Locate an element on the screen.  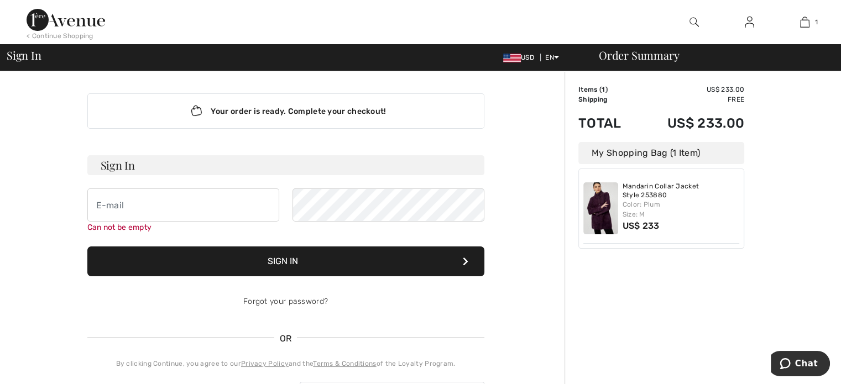
span: US$ 233 is located at coordinates (641, 226).